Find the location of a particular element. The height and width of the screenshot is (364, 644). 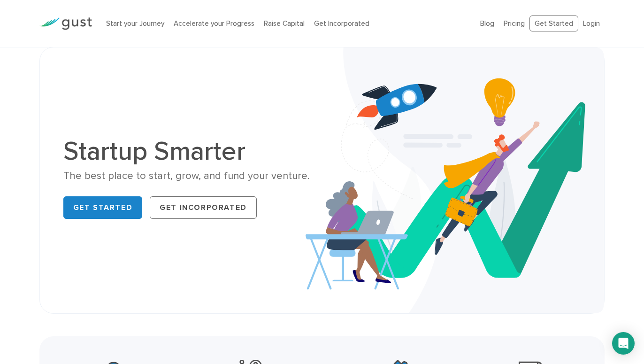

img: Startup Smarter Hero is located at coordinates (455, 180).